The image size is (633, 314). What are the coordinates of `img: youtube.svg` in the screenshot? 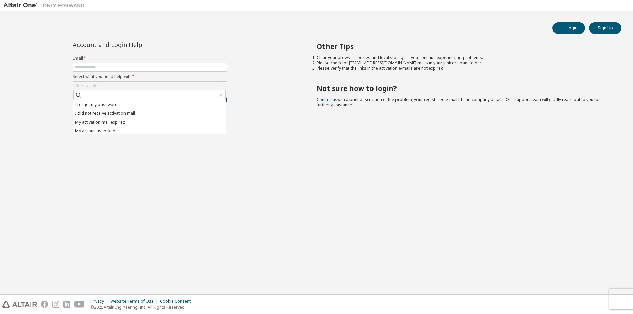 It's located at (79, 304).